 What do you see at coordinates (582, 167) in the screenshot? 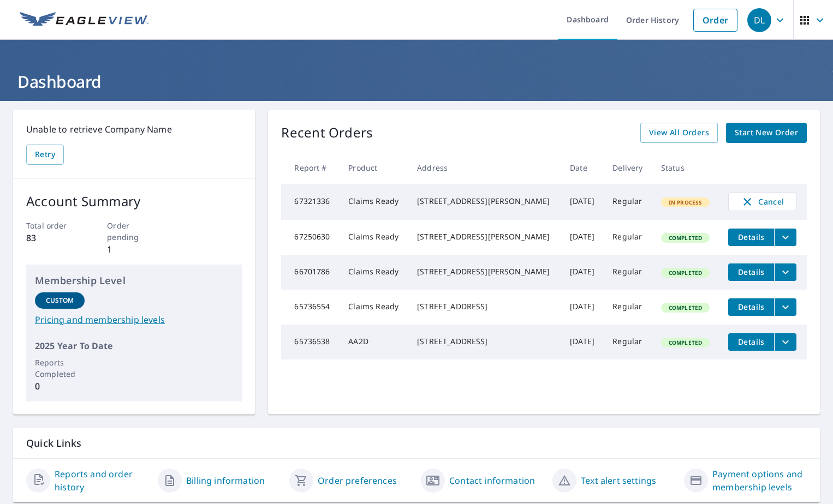
I see `th: Date` at bounding box center [582, 167].